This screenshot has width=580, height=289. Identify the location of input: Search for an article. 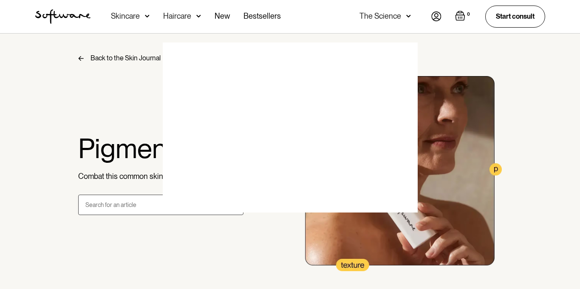
(161, 205).